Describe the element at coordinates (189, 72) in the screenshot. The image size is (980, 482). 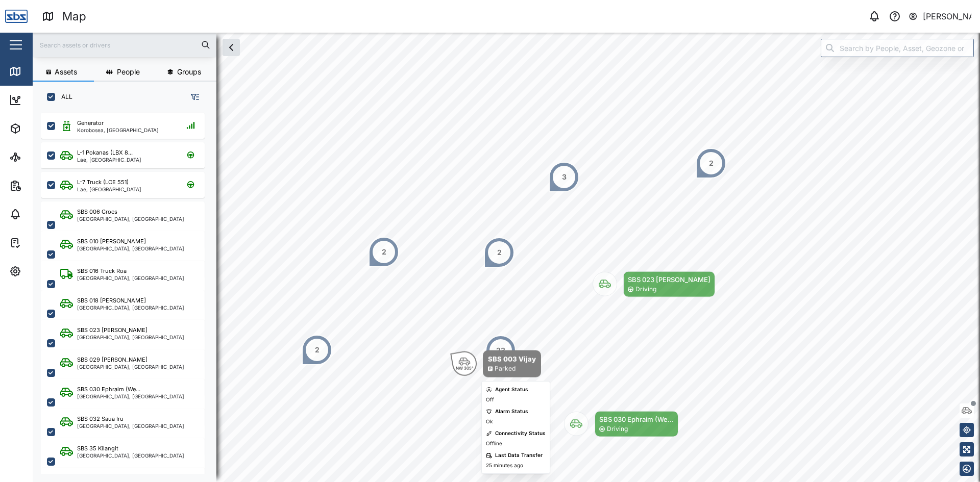
I see `span: Groups` at that location.